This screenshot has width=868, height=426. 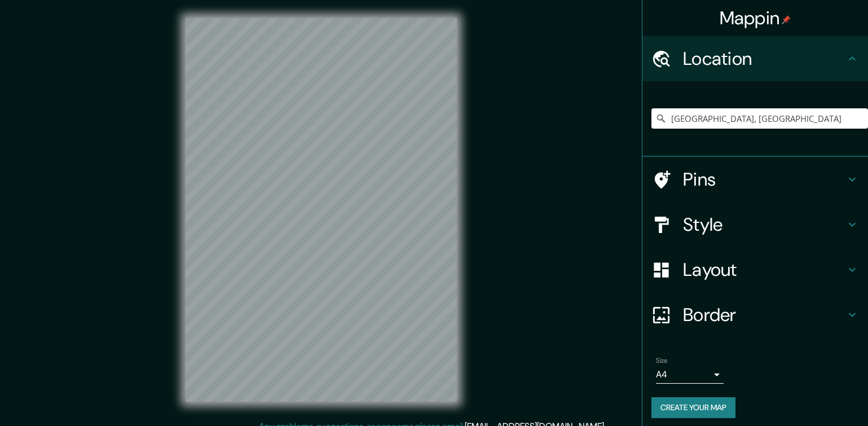 I want to click on div: Location, so click(x=755, y=59).